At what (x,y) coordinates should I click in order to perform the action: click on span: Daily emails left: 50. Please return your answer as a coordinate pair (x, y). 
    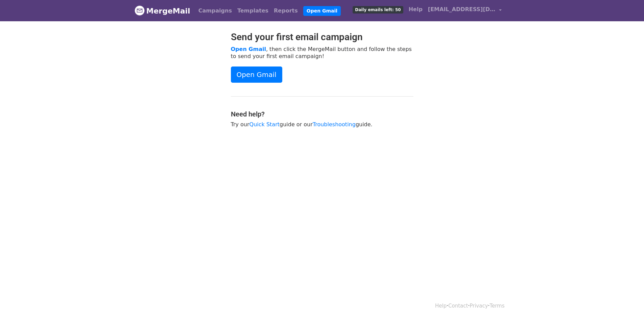
    Looking at the image, I should click on (378, 10).